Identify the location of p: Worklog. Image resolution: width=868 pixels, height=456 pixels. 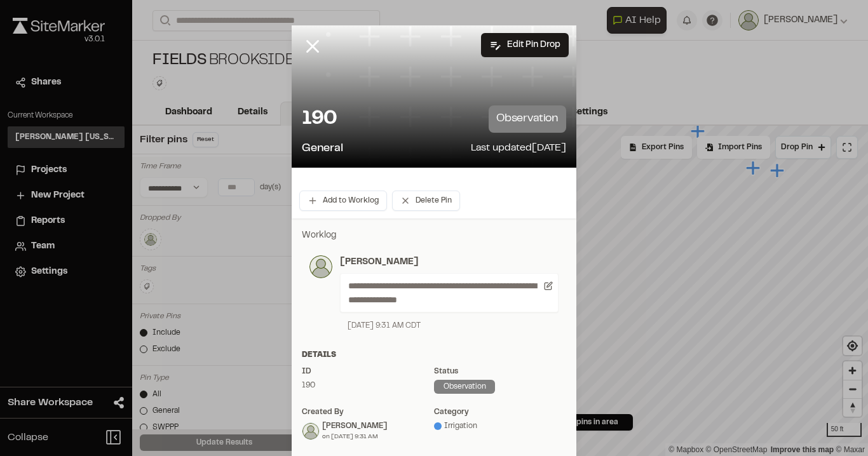
(434, 236).